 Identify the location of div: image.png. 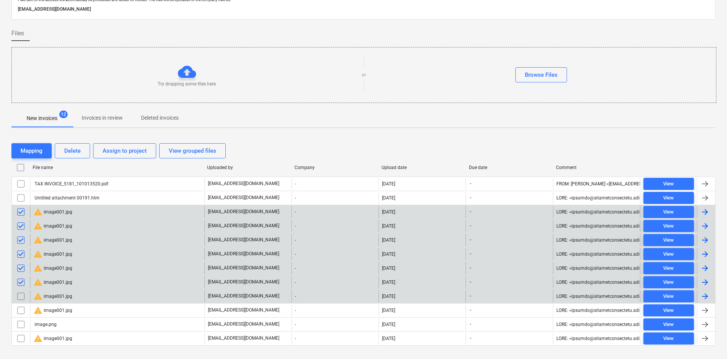
(45, 325).